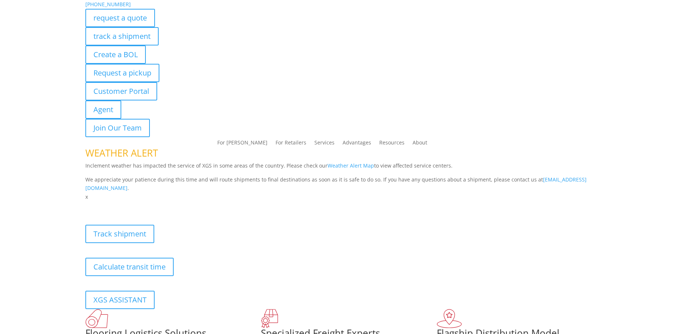  What do you see at coordinates (449, 318) in the screenshot?
I see `img: xgs-icon-flagship-distribution-model-red` at bounding box center [449, 318].